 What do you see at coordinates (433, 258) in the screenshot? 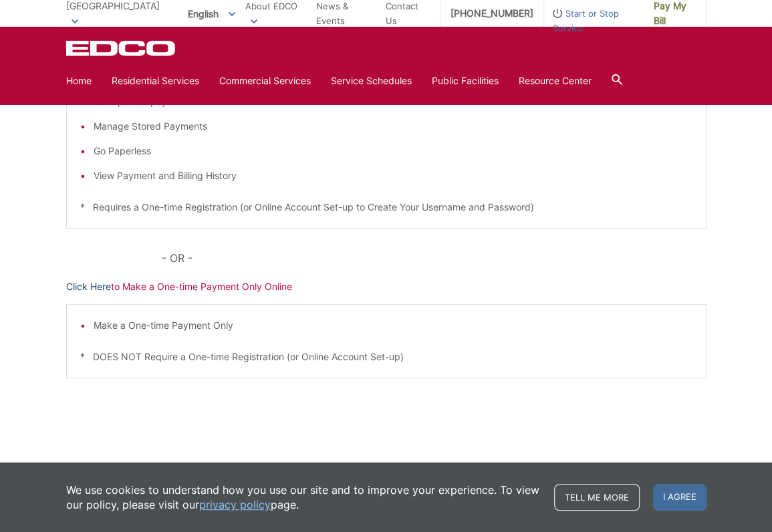
I see `p: - OR -` at bounding box center [433, 258].